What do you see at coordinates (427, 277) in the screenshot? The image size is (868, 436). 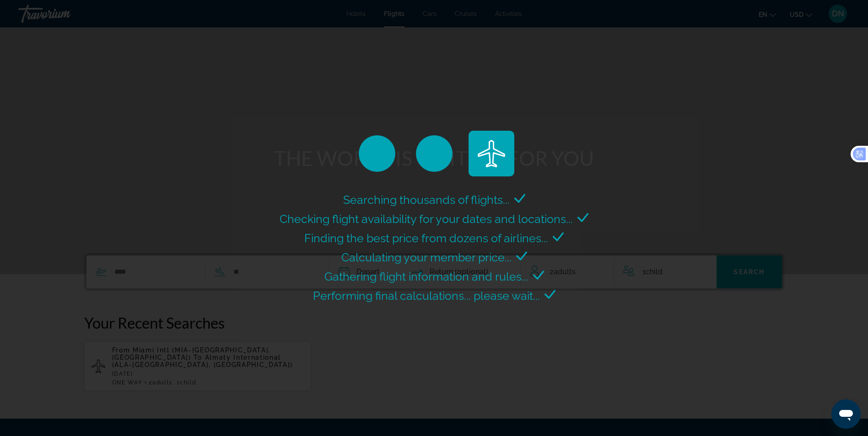 I see `span: Gathering flight information and rules...` at bounding box center [427, 277].